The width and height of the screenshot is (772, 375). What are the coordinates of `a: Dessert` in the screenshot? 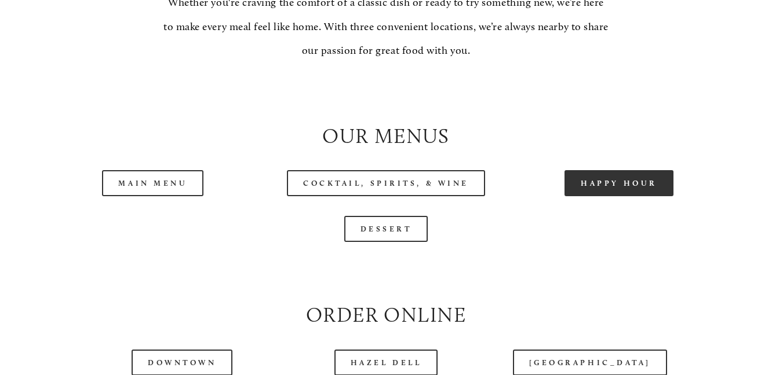 It's located at (386, 229).